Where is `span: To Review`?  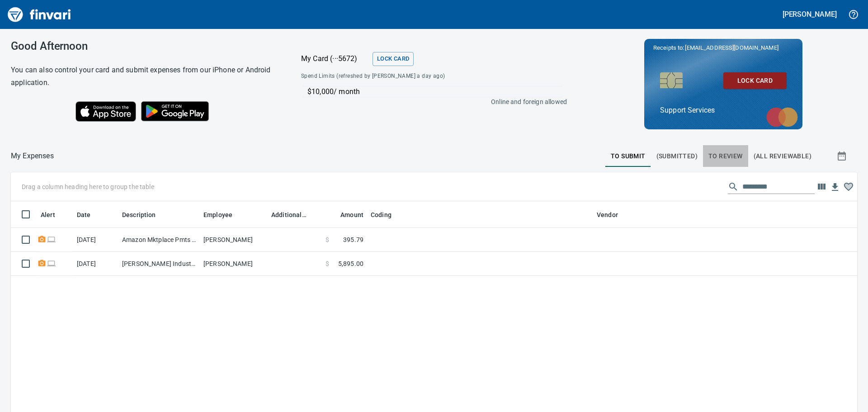
span: To Review is located at coordinates (726, 156).